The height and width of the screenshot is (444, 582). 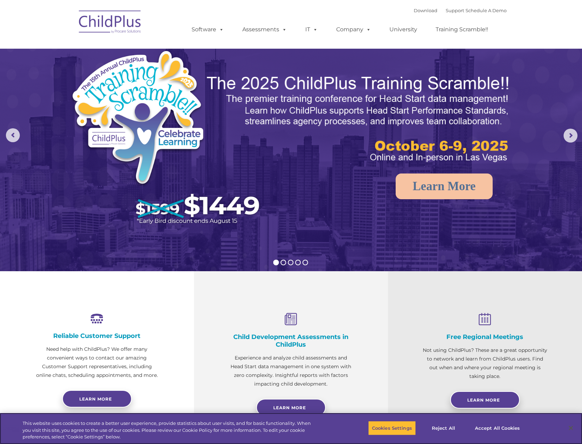 I want to click on a: Assessments, so click(x=264, y=30).